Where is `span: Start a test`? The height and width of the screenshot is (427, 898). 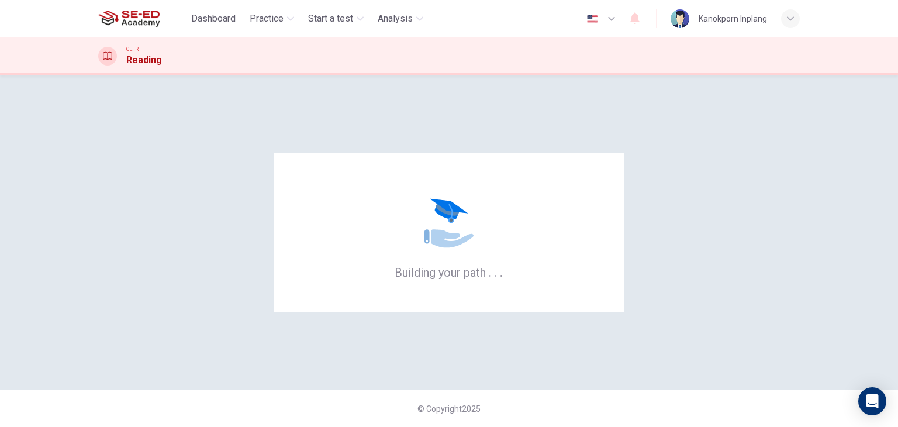
span: Start a test is located at coordinates (330, 19).